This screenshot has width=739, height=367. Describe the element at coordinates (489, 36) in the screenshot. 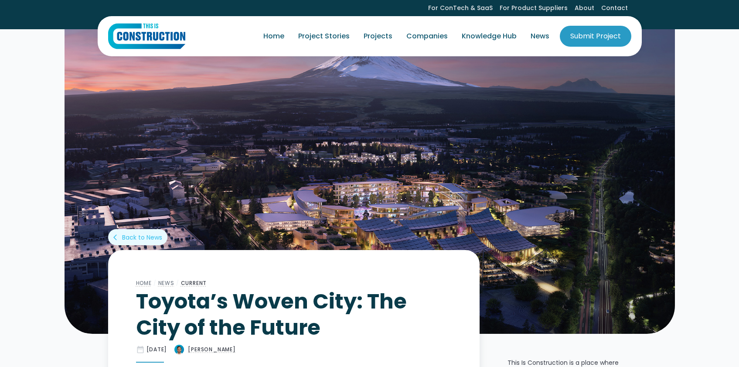

I see `a: Knowledge Hub` at that location.